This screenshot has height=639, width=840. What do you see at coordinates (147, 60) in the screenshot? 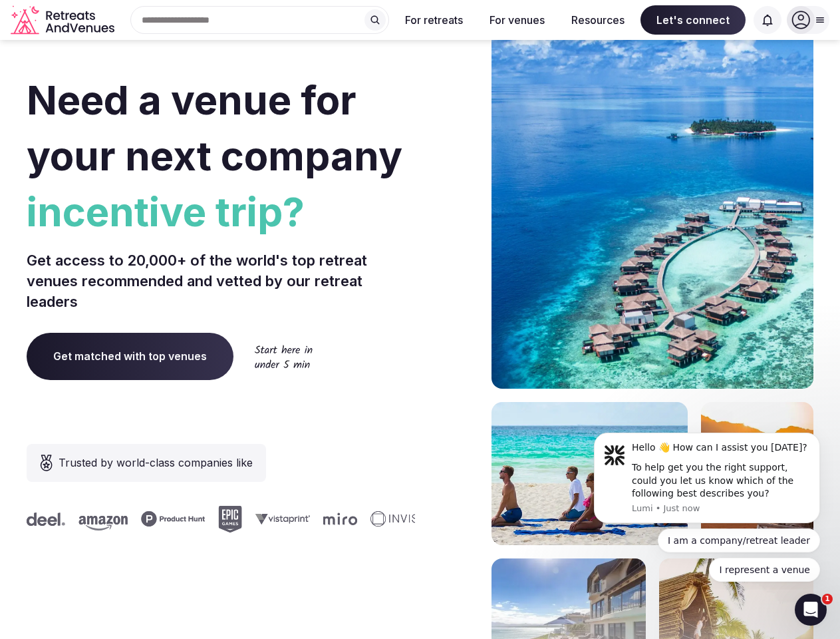
I see `div: To help get you the right support, could you let us know which of the following best describes you?` at bounding box center [147, 60].